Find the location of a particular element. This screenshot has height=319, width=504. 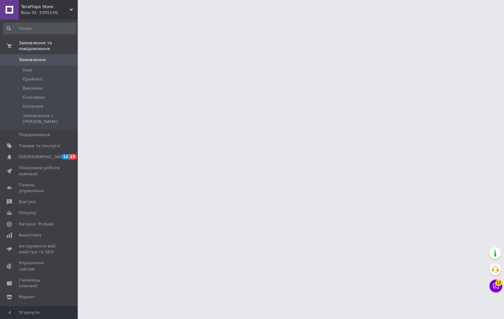

input: Пошук is located at coordinates (40, 29).